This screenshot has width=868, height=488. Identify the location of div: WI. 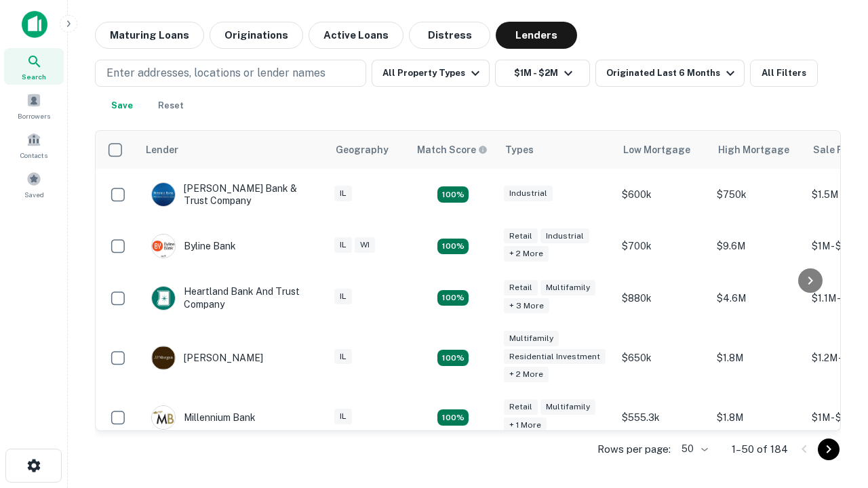
(365, 244).